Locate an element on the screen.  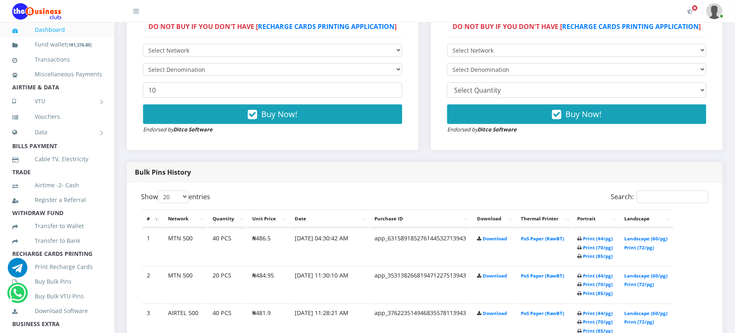
th: Quantity: activate to sort column ascending is located at coordinates (227, 219).